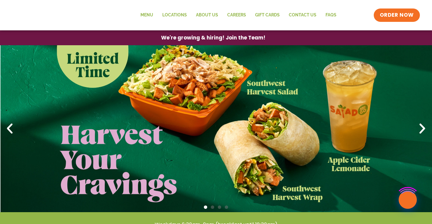 Image resolution: width=432 pixels, height=224 pixels. Describe the element at coordinates (238, 15) in the screenshot. I see `nav: Menu` at that location.